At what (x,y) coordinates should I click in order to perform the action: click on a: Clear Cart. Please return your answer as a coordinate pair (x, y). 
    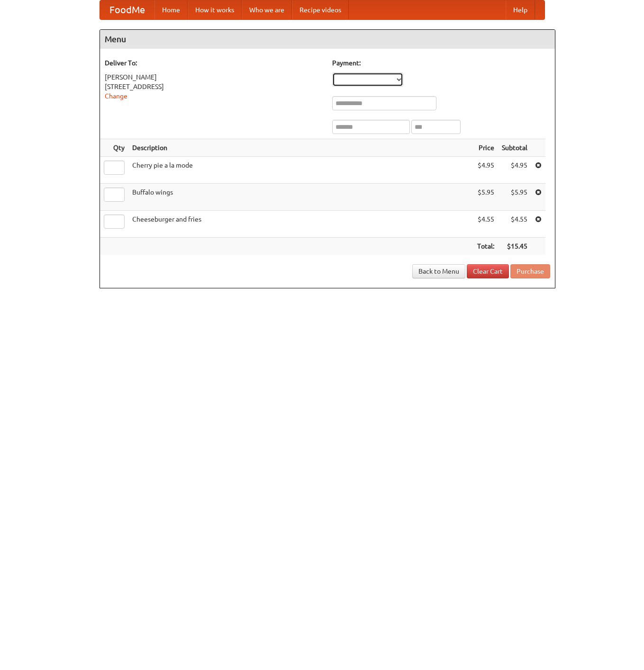
    Looking at the image, I should click on (488, 271).